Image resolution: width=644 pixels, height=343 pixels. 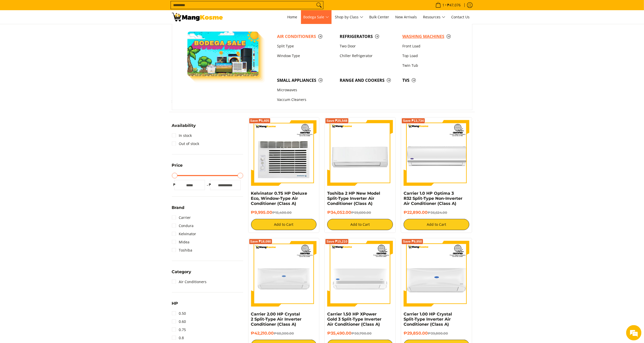 I want to click on del: ₱50,700.00, so click(x=362, y=333).